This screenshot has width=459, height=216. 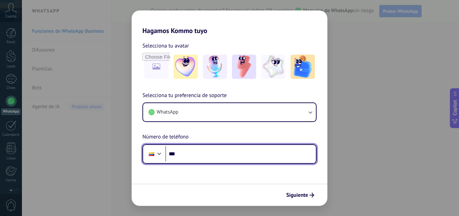 What do you see at coordinates (297, 195) in the screenshot?
I see `span: Siguiente` at bounding box center [297, 195].